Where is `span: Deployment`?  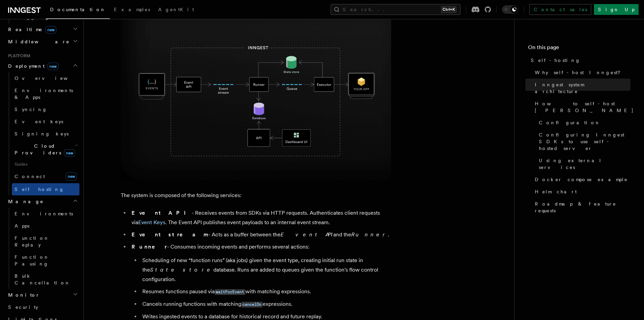
span: Deployment is located at coordinates (32, 66).